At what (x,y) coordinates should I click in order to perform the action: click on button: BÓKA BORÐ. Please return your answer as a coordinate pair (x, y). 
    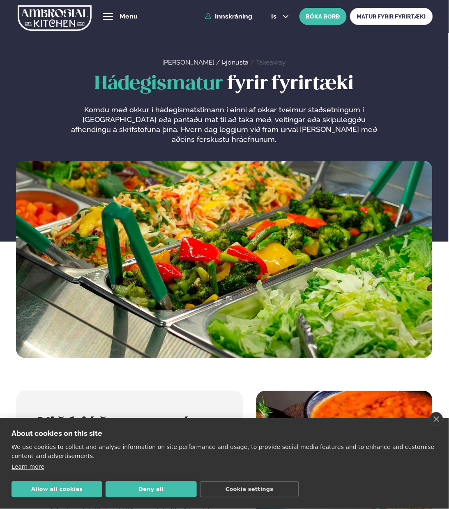
    Looking at the image, I should click on (323, 16).